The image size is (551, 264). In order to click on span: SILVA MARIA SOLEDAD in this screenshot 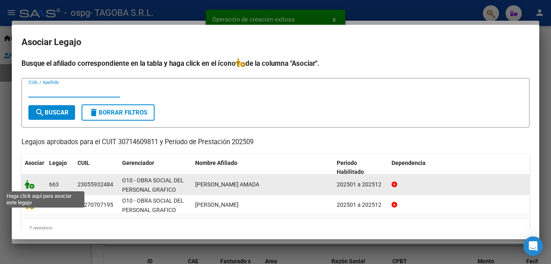, I will do `click(217, 204)`.